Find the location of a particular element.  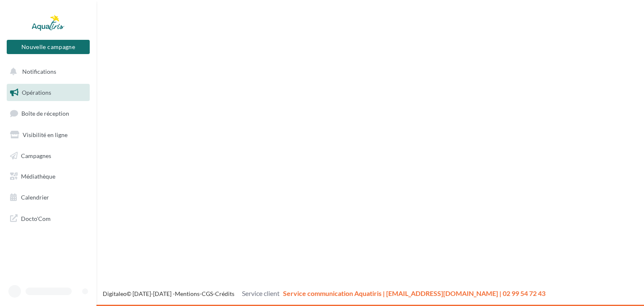

span: Campagnes is located at coordinates (36, 155).